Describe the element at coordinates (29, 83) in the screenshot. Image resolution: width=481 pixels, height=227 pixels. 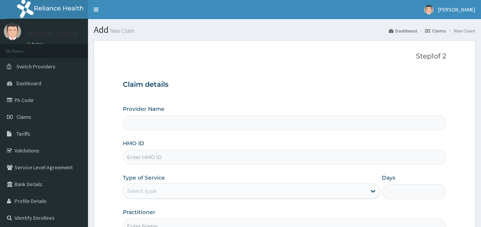
I see `span: Dashboard` at that location.